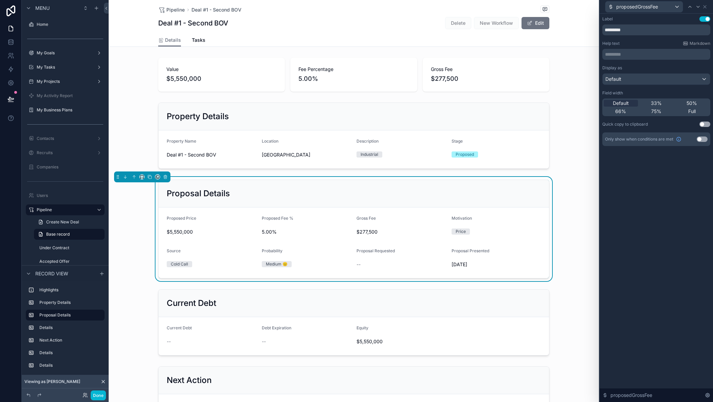 The image size is (713, 402). I want to click on h2: Proposal Details, so click(198, 194).